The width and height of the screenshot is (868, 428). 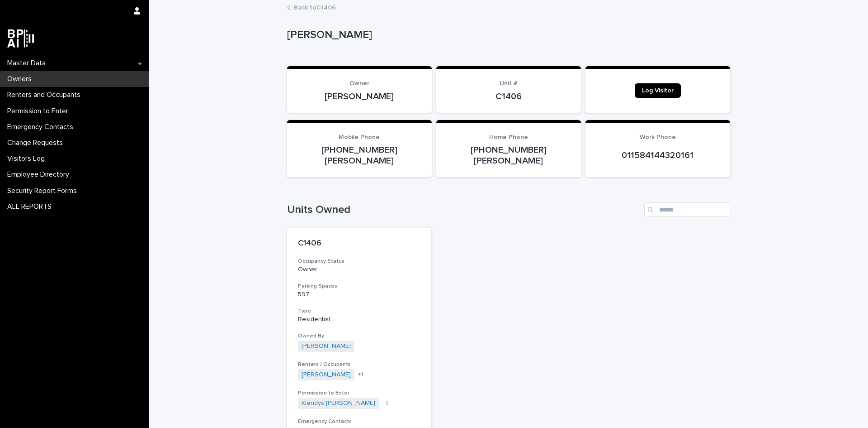 What do you see at coordinates (687, 210) in the screenshot?
I see `div: Search` at bounding box center [687, 210].